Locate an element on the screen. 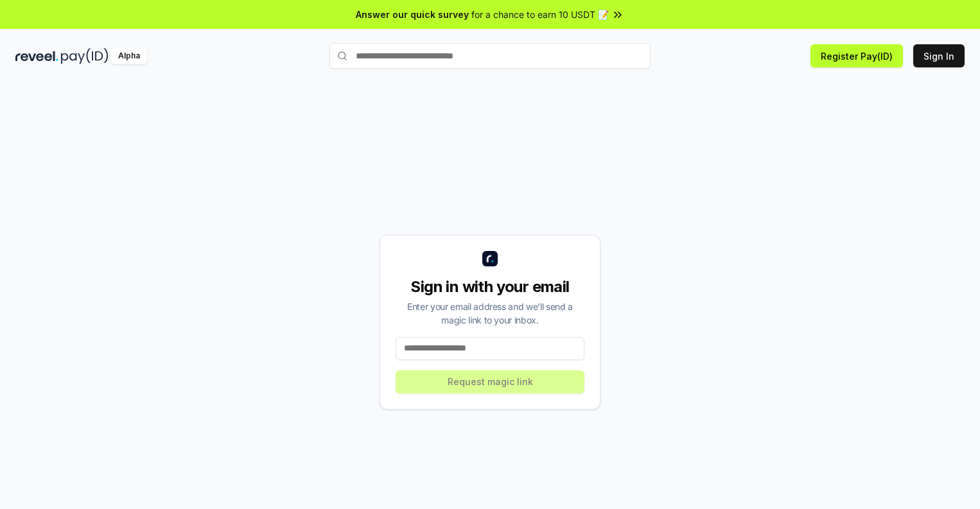 The image size is (980, 509). div: Alpha is located at coordinates (129, 56).